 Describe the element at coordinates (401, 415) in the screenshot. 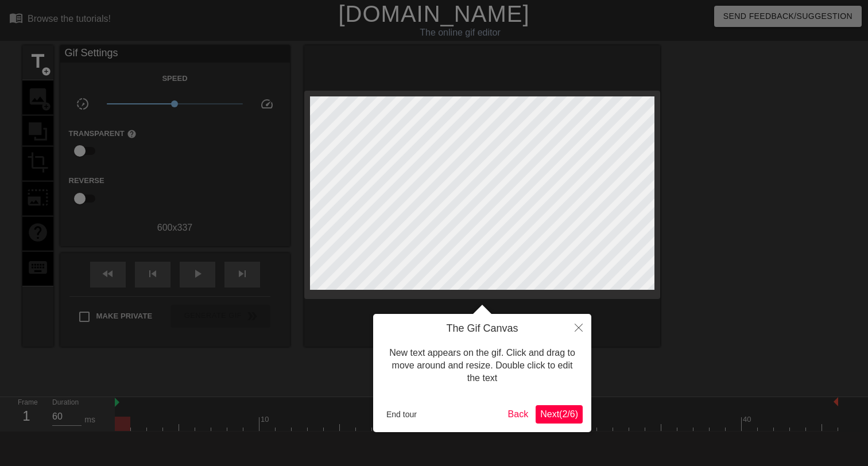

I see `button: End tour` at that location.